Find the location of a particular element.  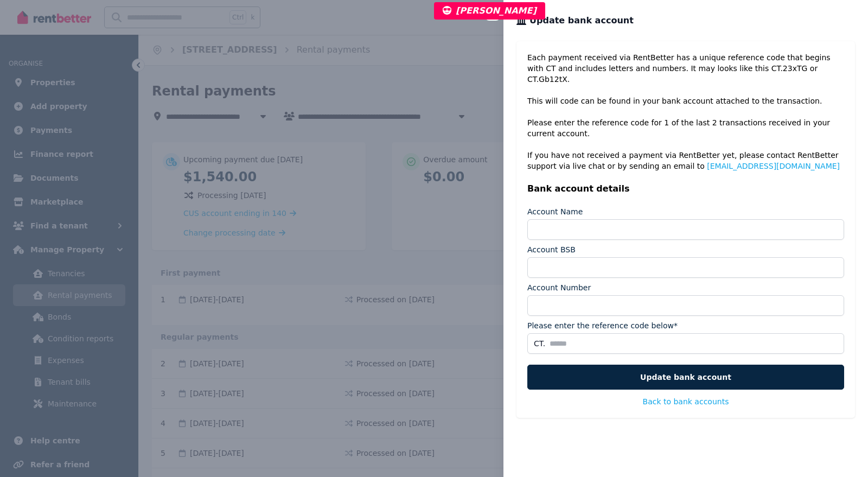

label: Account Number is located at coordinates (559, 287).